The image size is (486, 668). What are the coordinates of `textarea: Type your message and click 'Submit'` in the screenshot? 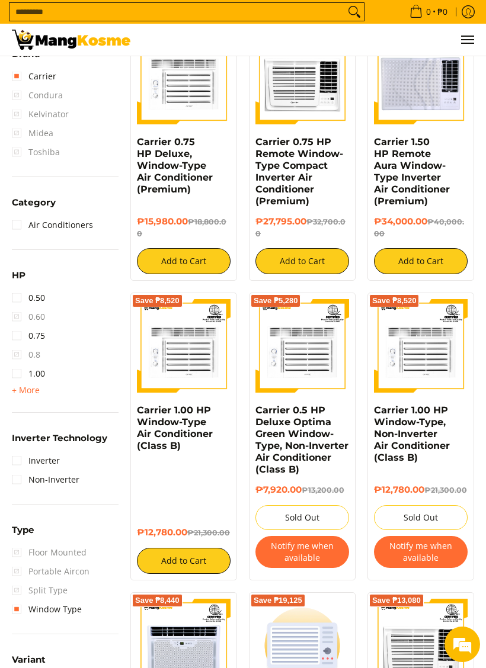 It's located at (115, 344).